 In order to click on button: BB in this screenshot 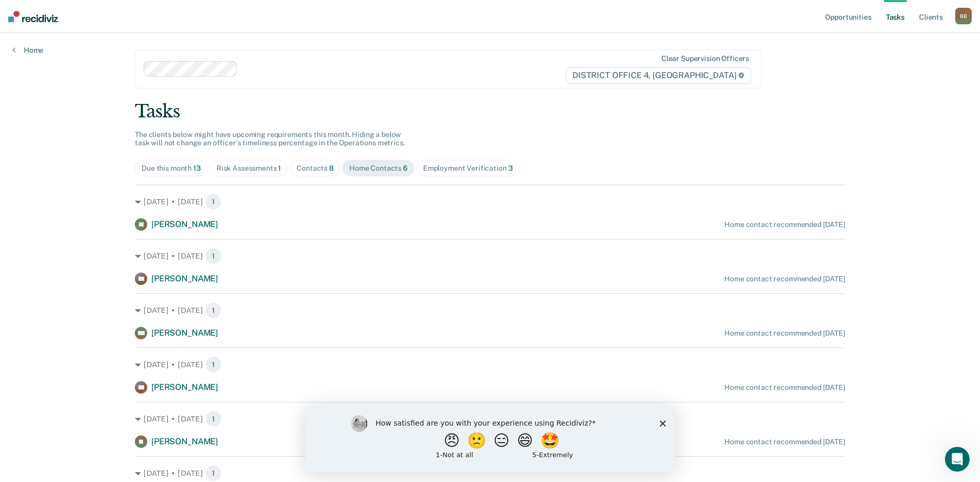, I will do `click(964, 16)`.